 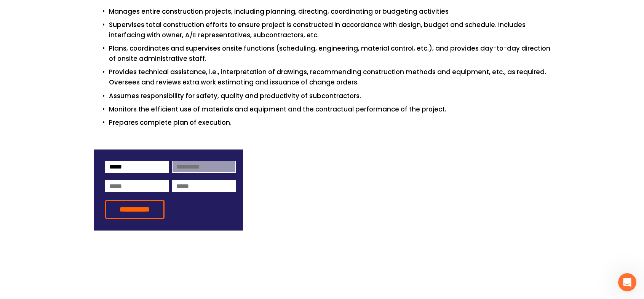 What do you see at coordinates (330, 109) in the screenshot?
I see `p: Monitors the efficient use of materials and equipment and the contractual performance of the proj...` at bounding box center [330, 109].